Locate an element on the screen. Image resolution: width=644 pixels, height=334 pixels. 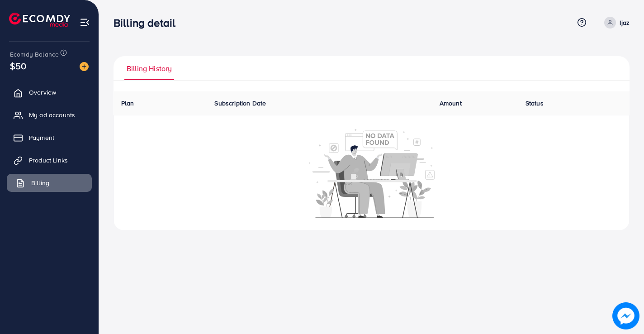
a: logo is located at coordinates (40, 19).